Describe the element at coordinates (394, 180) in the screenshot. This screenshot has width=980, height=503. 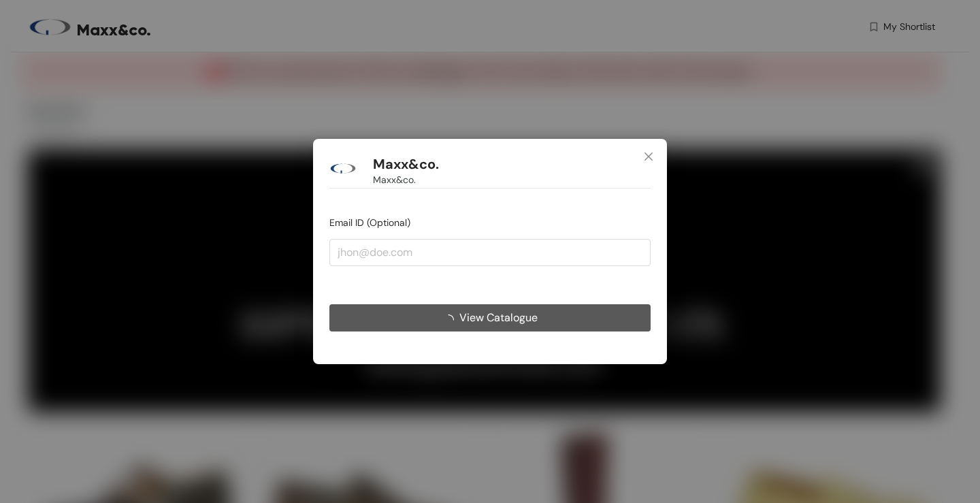
I see `span: Maxx&co.` at that location.